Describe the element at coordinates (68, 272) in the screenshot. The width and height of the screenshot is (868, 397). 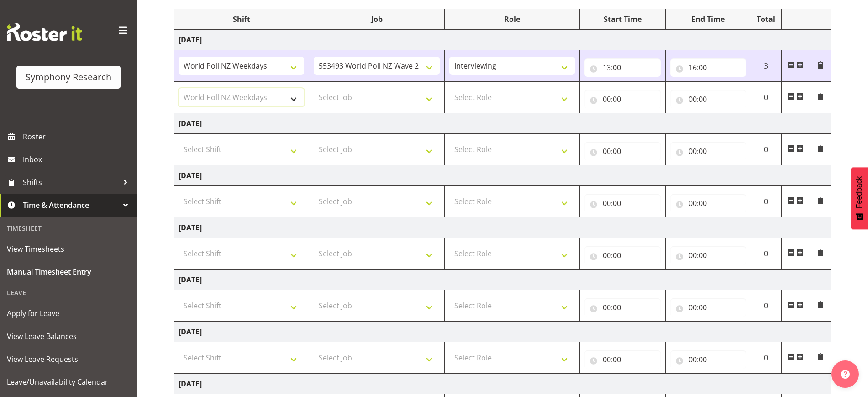
I see `span: Manual Timesheet Entry` at that location.